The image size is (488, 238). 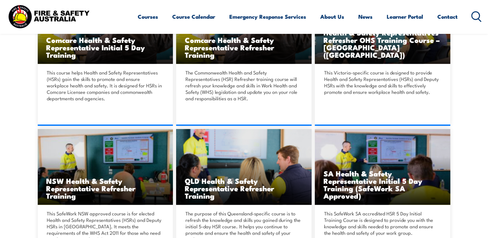 What do you see at coordinates (105, 86) in the screenshot?
I see `p: This course helps Health and Safety Representatives (HSRs) gain the skills to promote and ensure ...` at bounding box center [105, 86].